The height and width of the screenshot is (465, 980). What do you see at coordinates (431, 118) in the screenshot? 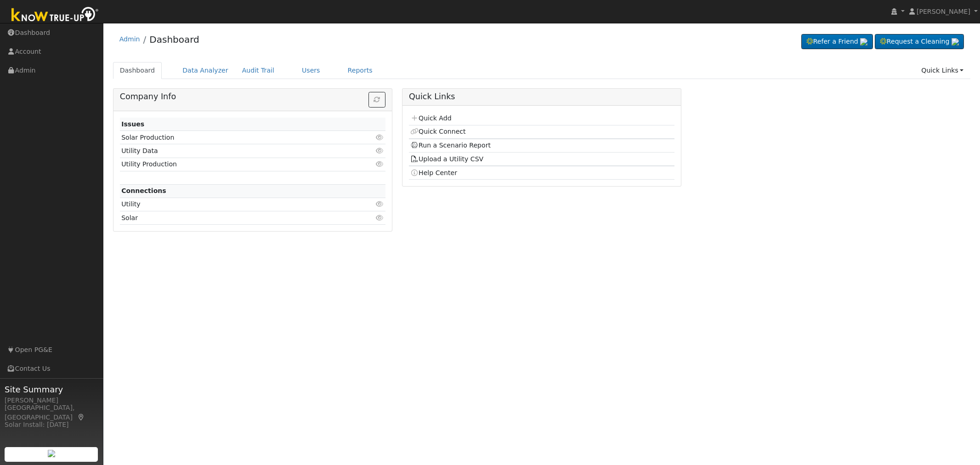
I see `a: Quick Add` at bounding box center [431, 118].